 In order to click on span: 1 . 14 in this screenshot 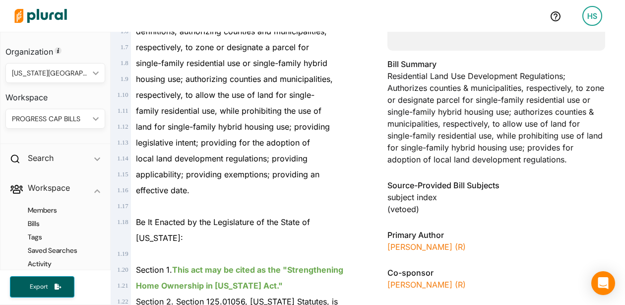, I will do `click(122, 158)`.